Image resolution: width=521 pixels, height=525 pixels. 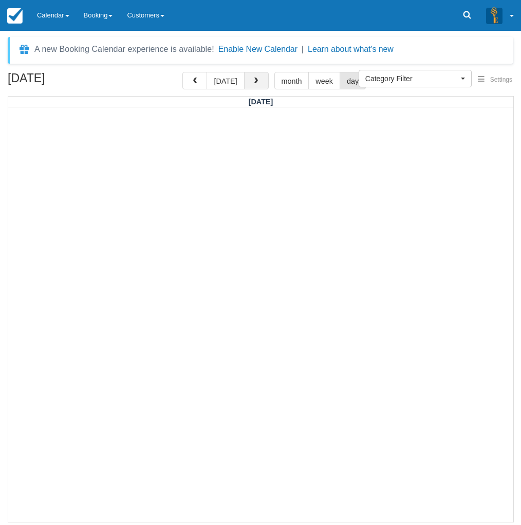 I want to click on button: month, so click(x=292, y=81).